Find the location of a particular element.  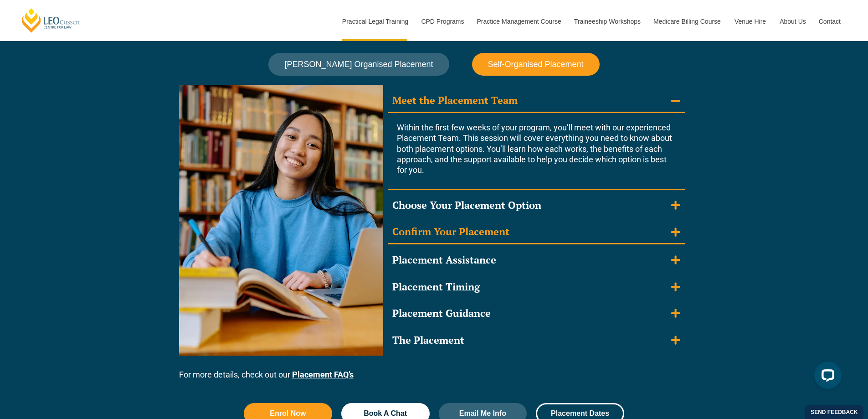

div: Tabs. Open items with Enter or Space, close with Escape and navigate using the Arrow keys. is located at coordinates (434, 207).